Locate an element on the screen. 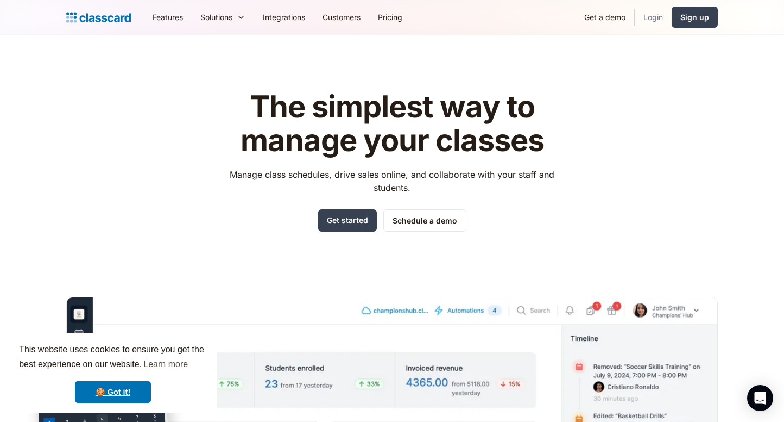 The width and height of the screenshot is (784, 422). a: Get started is located at coordinates (348, 220).